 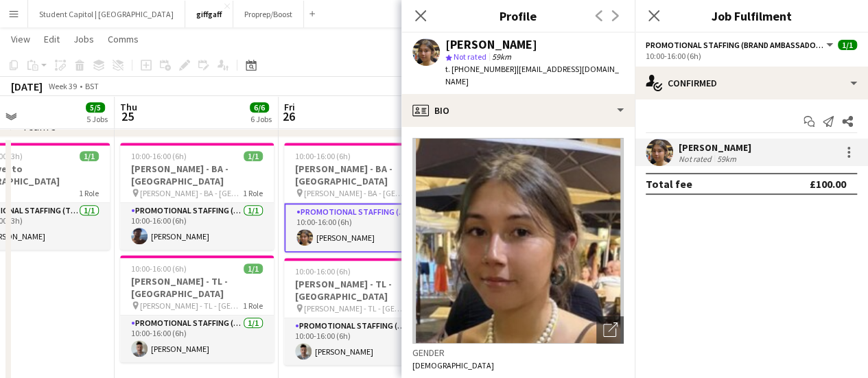 What do you see at coordinates (752, 55) in the screenshot?
I see `div: 10:00-16:00 (6h)` at bounding box center [752, 55].